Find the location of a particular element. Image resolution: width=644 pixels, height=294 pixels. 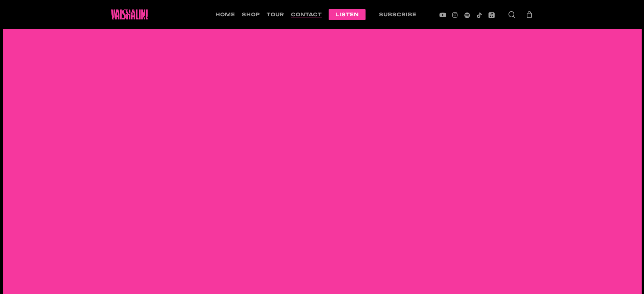

a: shop is located at coordinates (251, 15).